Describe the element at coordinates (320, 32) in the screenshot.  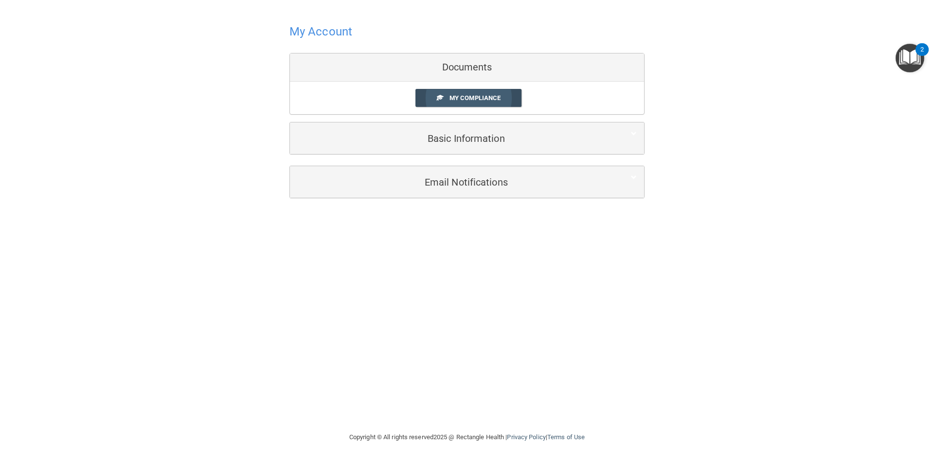
I see `h4: My Account` at that location.